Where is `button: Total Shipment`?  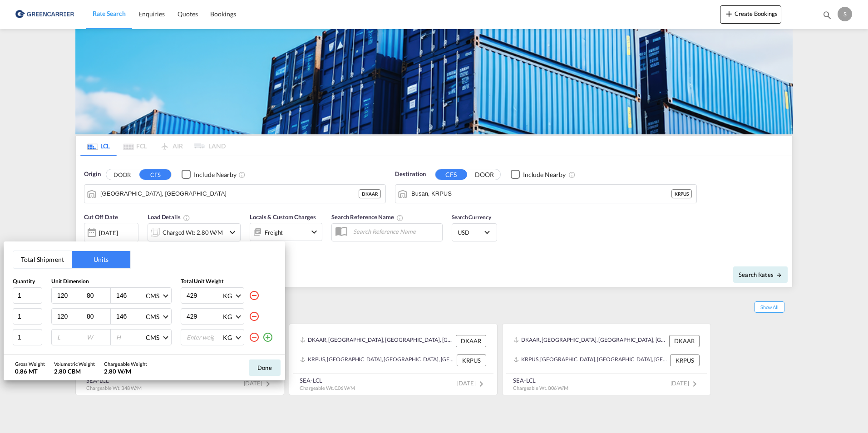
button: Total Shipment is located at coordinates (42, 260).